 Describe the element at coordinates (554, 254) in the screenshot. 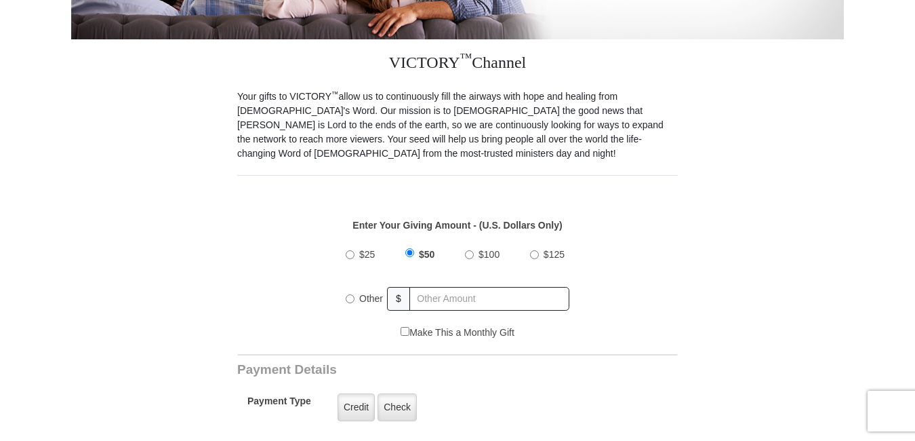

I see `span: $125` at that location.